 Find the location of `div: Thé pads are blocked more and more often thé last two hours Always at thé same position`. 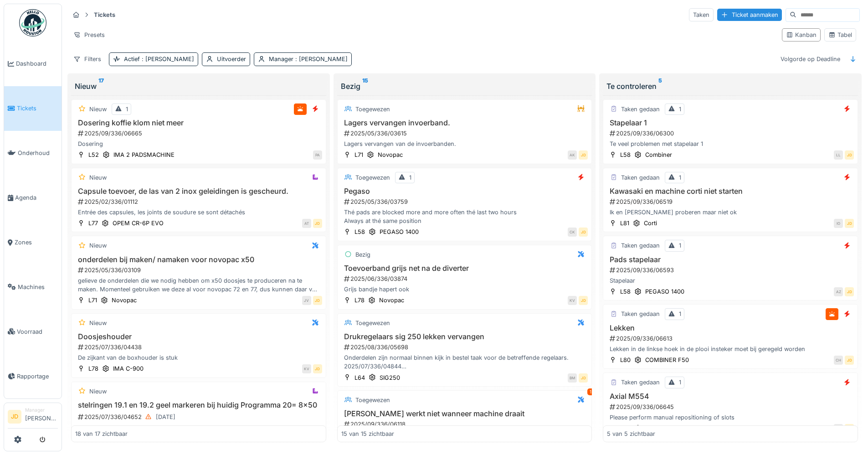

div: Thé pads are blocked more and more often thé last two hours Always at thé same position is located at coordinates (465, 217).